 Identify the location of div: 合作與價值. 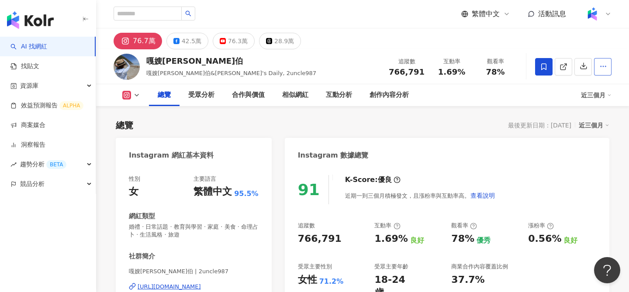
(248, 95).